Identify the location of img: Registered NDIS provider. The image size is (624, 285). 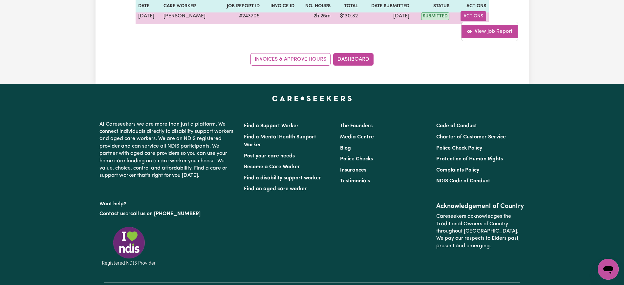
(129, 246).